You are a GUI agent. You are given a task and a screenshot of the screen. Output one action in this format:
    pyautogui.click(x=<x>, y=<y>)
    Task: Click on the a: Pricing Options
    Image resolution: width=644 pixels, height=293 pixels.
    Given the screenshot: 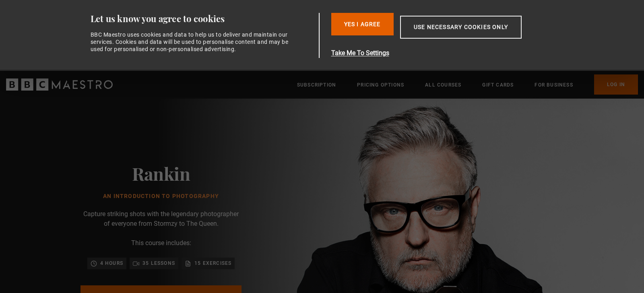 What is the action you would take?
    pyautogui.click(x=380, y=85)
    